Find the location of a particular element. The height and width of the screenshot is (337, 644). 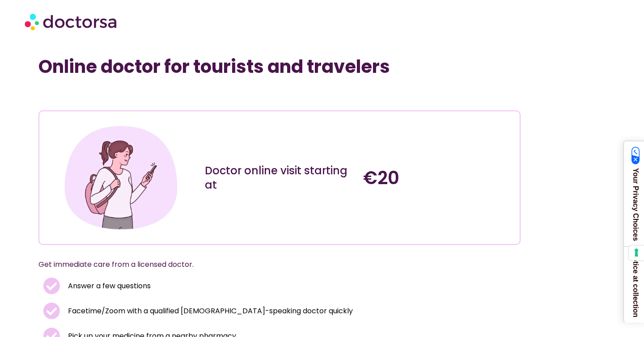

button: Your consent preferences for tracking technologies is located at coordinates (636, 253).